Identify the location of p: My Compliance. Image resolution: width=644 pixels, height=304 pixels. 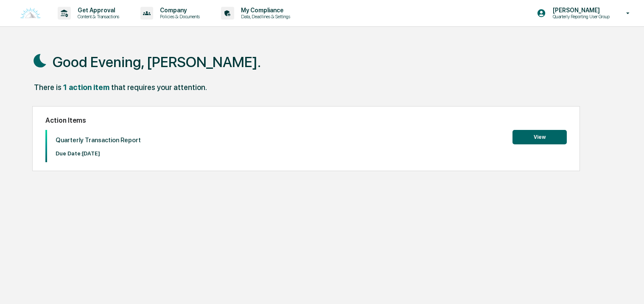
(264, 10).